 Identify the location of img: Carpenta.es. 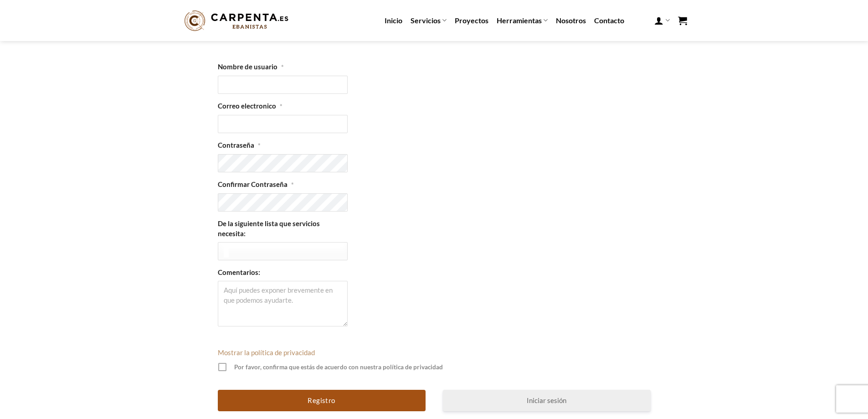
(237, 21).